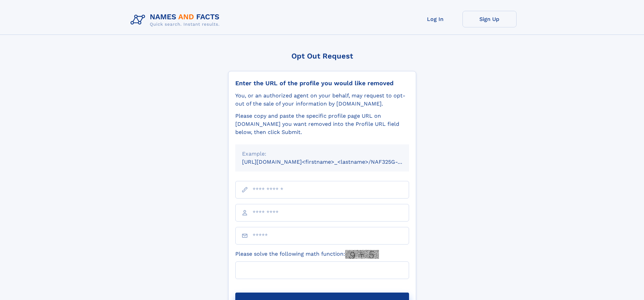 This screenshot has height=300, width=644. Describe the element at coordinates (435, 19) in the screenshot. I see `a: Log In` at that location.